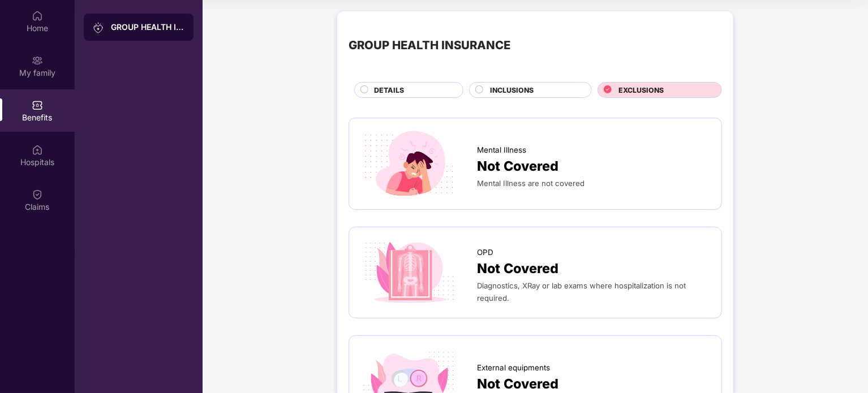  I want to click on img: svg+xml;base64,PHN2ZyBpZD0iQ2xhaW0iIHhtbG5zPSJodHRwOi8vd3d3LnczLm9yZy8yMDAwL3N2ZyIgd2lkdGg9IjIwIi..., so click(37, 195).